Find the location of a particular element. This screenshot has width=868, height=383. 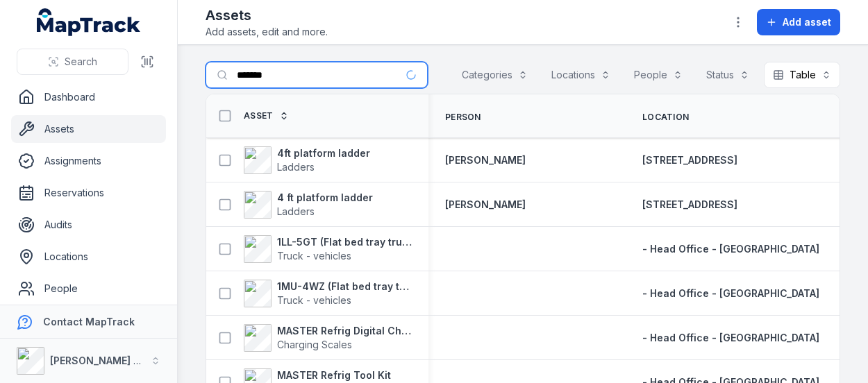

h2: Assets is located at coordinates (267, 15).